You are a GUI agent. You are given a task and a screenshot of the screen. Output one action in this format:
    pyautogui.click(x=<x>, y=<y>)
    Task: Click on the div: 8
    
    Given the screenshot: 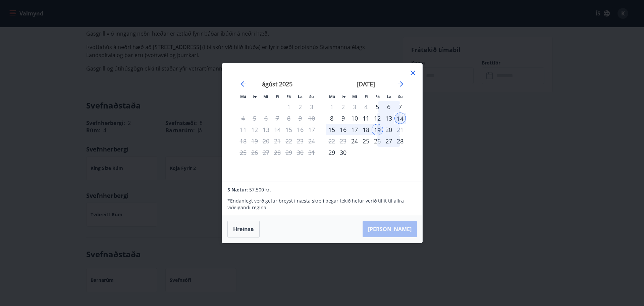 What is the action you would take?
    pyautogui.click(x=332, y=118)
    